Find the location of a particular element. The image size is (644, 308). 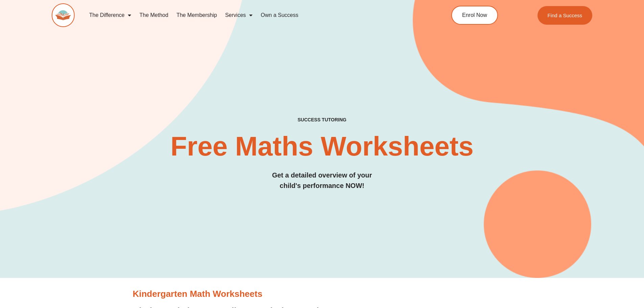

h4: SUCCESS TUTORING​ is located at coordinates (322, 119).